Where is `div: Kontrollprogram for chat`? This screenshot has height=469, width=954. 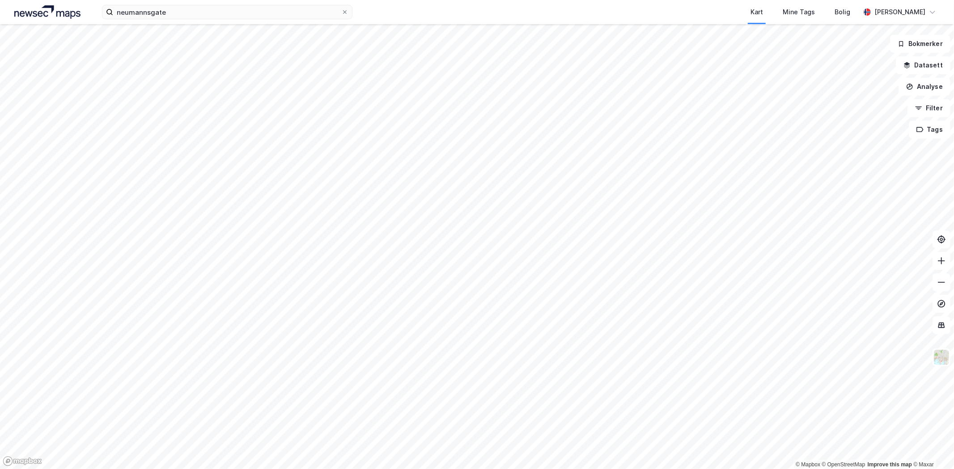
div: Kontrollprogram for chat is located at coordinates (931, 448).